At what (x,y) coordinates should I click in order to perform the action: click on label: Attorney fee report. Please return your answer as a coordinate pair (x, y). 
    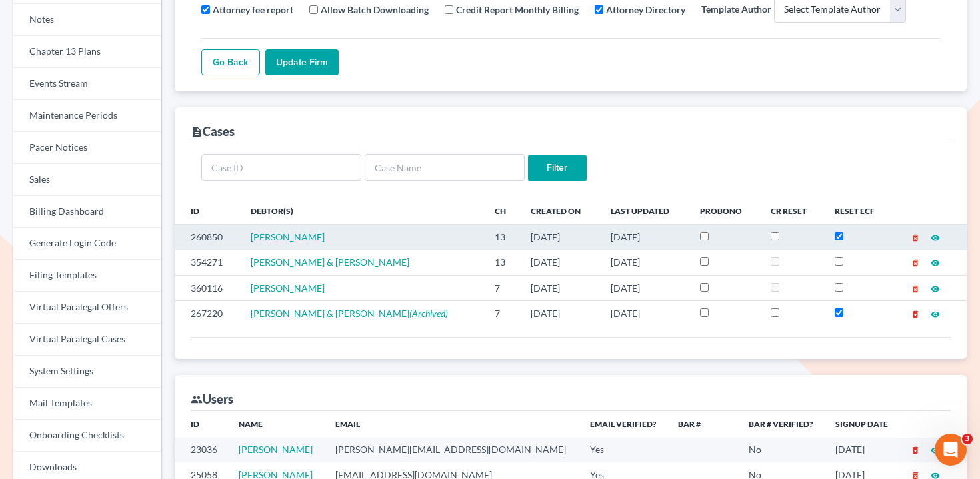
    Looking at the image, I should click on (252, 9).